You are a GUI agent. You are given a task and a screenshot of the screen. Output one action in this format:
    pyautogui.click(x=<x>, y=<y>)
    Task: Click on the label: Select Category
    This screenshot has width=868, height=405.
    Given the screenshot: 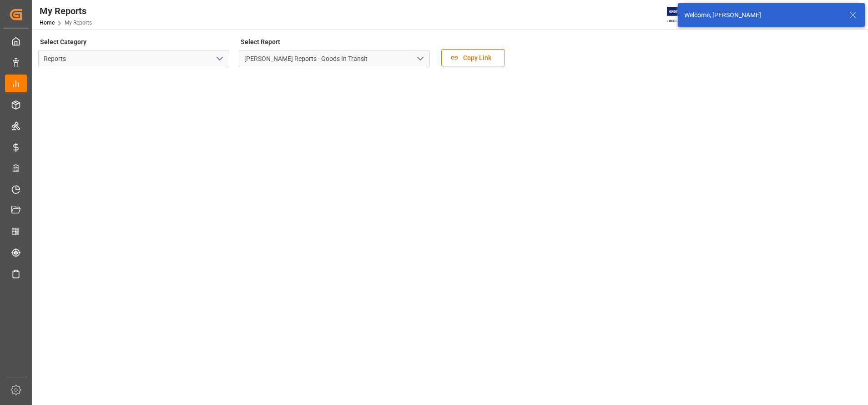 What is the action you would take?
    pyautogui.click(x=63, y=42)
    